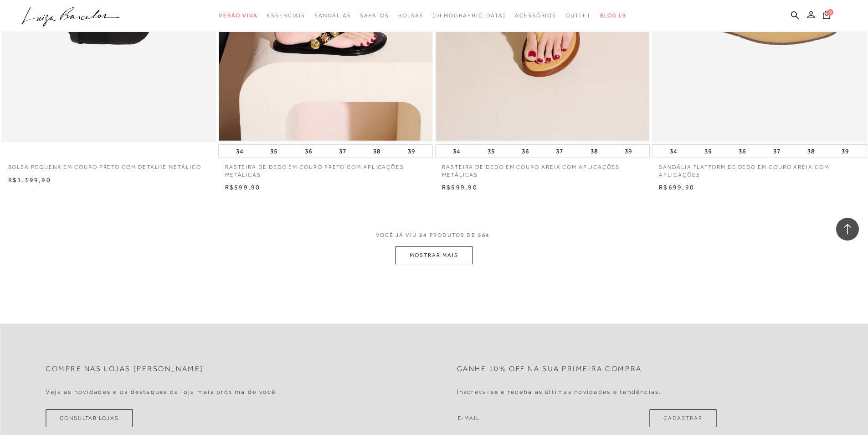 This screenshot has height=435, width=868. Describe the element at coordinates (239, 16) in the screenshot. I see `span: Verão Viva` at that location.